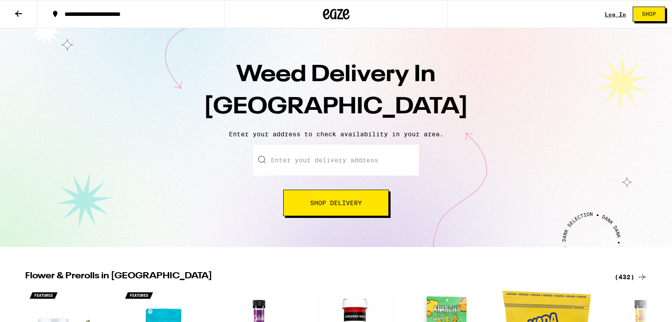 This screenshot has width=672, height=322. I want to click on a: Log In, so click(615, 14).